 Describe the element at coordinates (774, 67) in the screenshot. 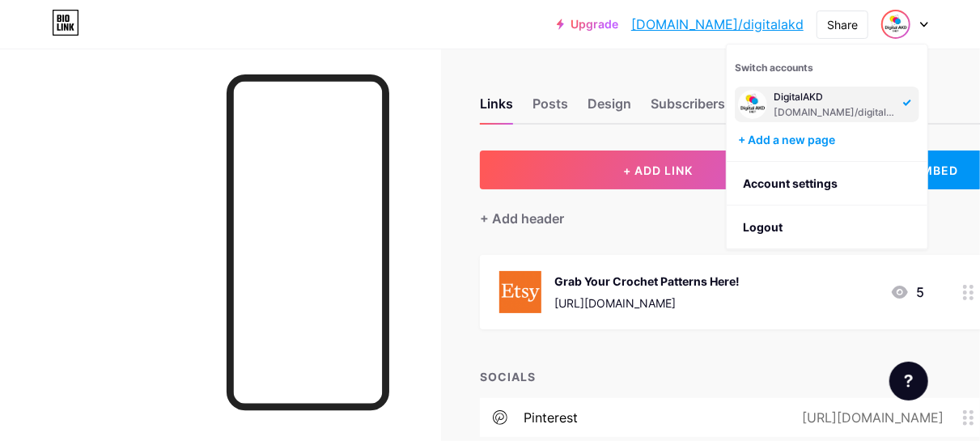

I see `span: Switch accounts` at that location.